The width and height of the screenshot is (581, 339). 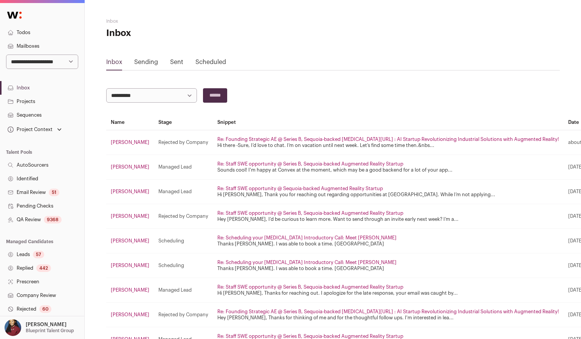 I want to click on div: 442, so click(x=44, y=268).